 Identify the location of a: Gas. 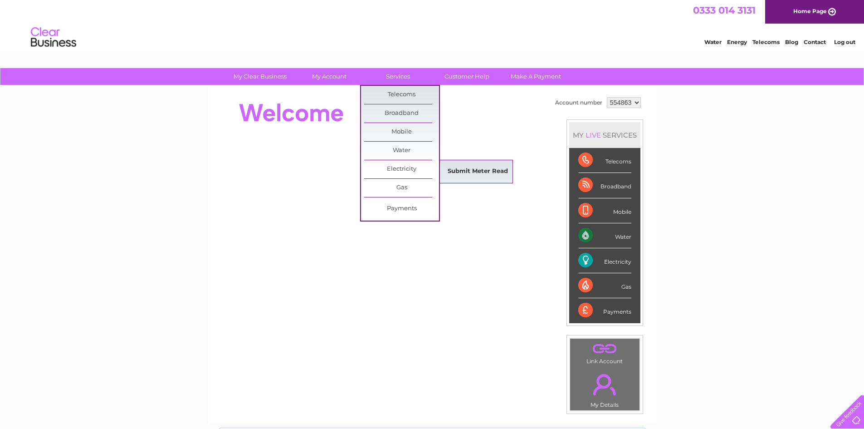
(402, 188).